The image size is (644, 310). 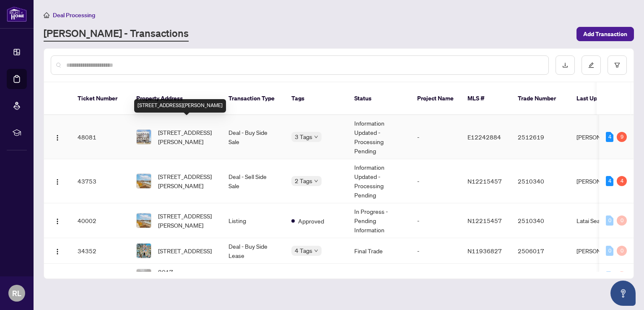 What do you see at coordinates (100, 220) in the screenshot?
I see `td: 40002` at bounding box center [100, 220].